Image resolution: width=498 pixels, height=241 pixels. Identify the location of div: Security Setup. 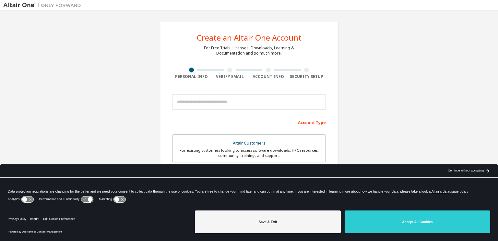
(307, 77).